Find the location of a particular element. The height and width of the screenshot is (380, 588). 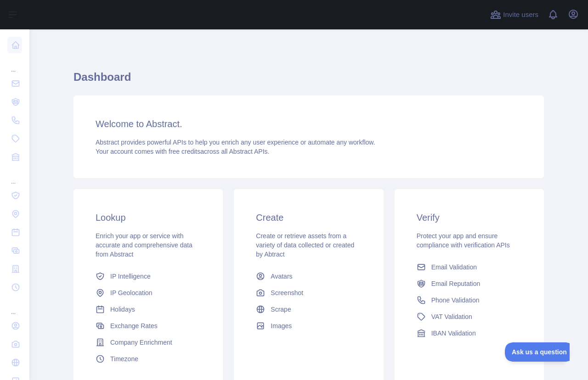

a: Scrape is located at coordinates (308, 309).